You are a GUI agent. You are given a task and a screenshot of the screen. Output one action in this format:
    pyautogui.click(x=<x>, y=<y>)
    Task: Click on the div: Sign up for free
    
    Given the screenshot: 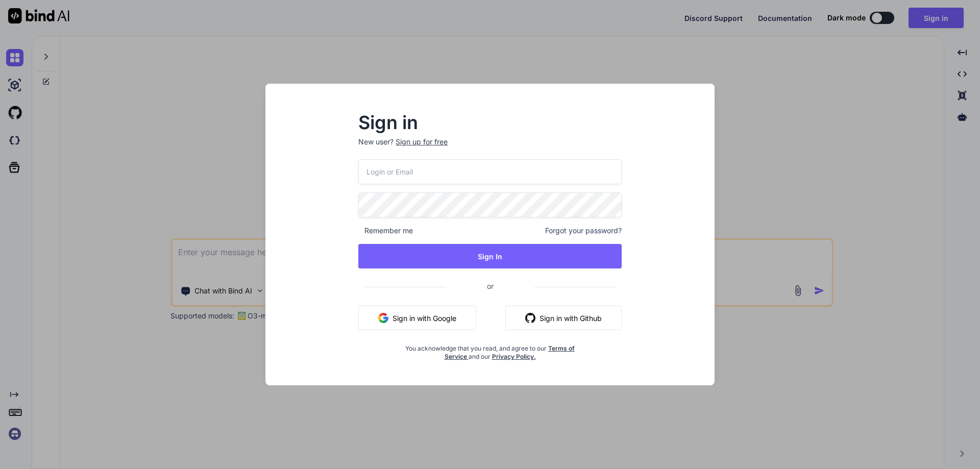 What is the action you would take?
    pyautogui.click(x=422, y=142)
    